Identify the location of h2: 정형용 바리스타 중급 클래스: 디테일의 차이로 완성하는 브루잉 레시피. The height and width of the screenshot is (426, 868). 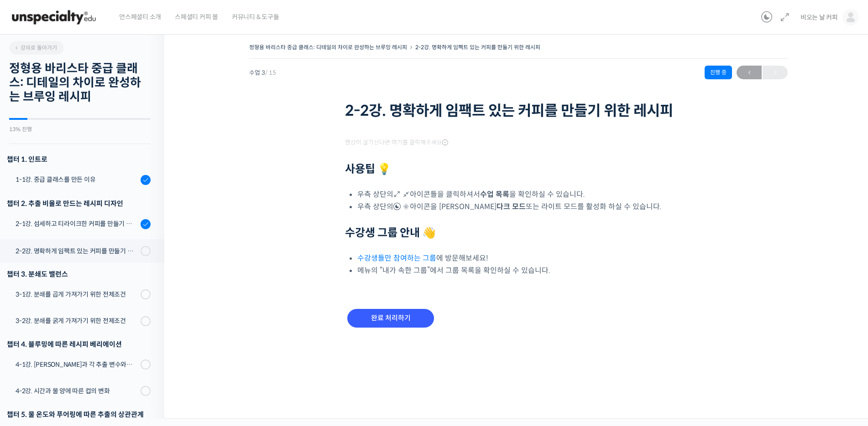
(79, 83).